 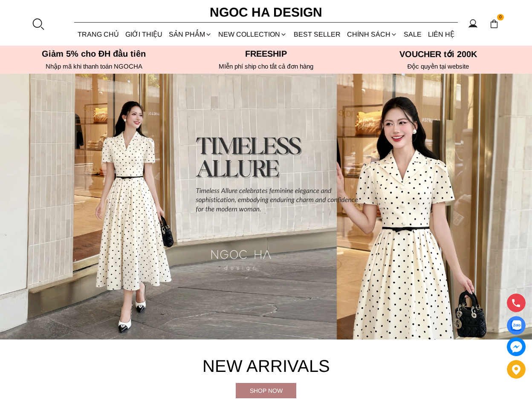 I want to click on div: SẢN PHẨM, so click(x=190, y=34).